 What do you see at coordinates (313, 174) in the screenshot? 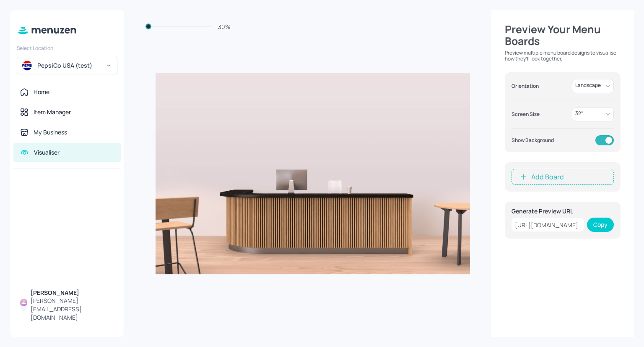
I see `img: menuzen-visualiser-background-bae610af.png` at bounding box center [313, 174].